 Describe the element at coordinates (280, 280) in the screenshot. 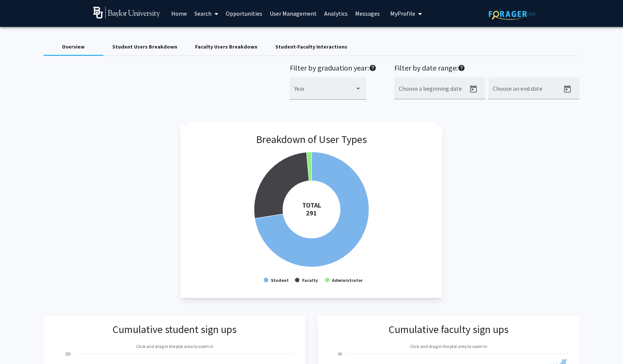

I see `text: Student` at that location.